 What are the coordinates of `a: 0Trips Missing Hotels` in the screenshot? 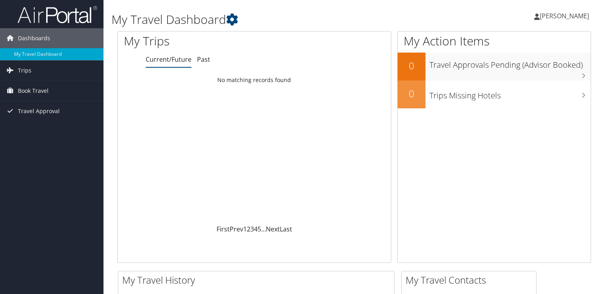 It's located at (494, 94).